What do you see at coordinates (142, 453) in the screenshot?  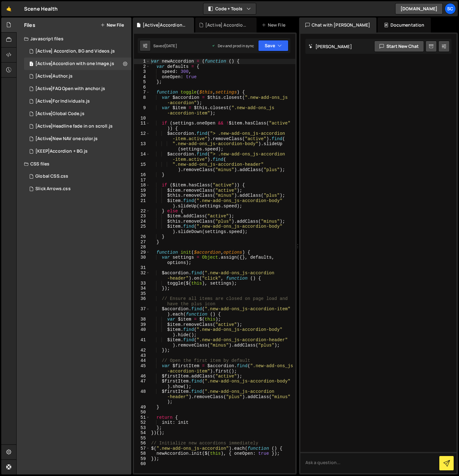 I see `div: 58` at bounding box center [142, 453].